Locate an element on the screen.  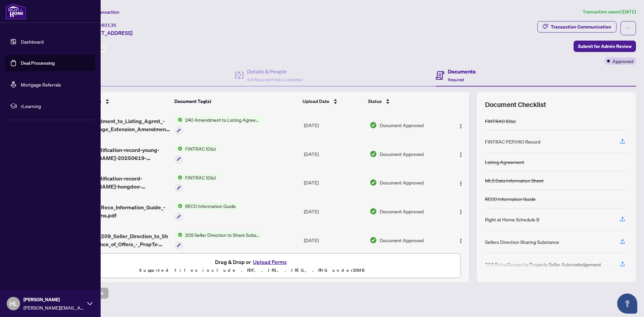
div: FINTRAC PEP/HIO Record is located at coordinates (513, 142).